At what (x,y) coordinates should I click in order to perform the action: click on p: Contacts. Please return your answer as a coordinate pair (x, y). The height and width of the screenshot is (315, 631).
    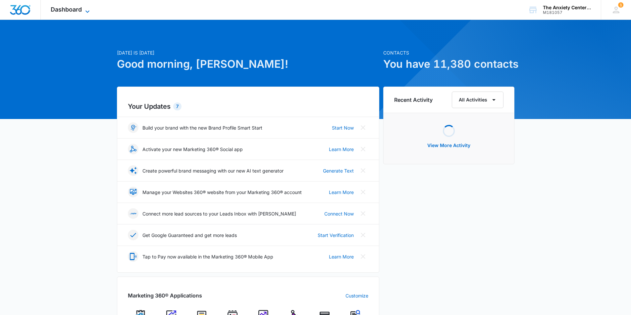
    Looking at the image, I should click on (448, 53).